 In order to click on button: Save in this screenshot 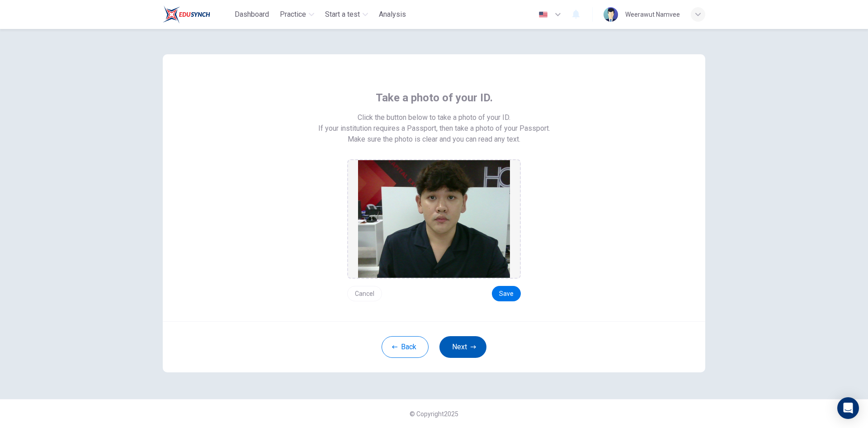, I will do `click(506, 294)`.